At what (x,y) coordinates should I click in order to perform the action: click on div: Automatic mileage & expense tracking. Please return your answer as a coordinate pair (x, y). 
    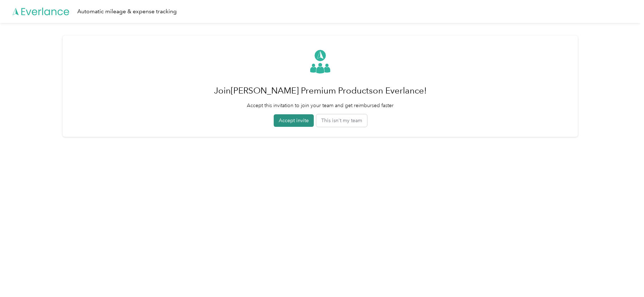
    Looking at the image, I should click on (127, 11).